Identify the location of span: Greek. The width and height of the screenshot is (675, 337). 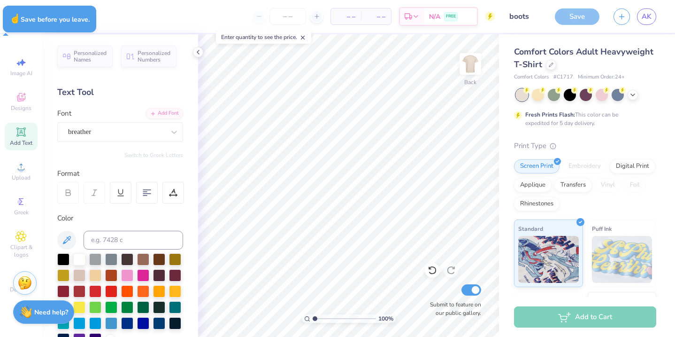
(21, 212).